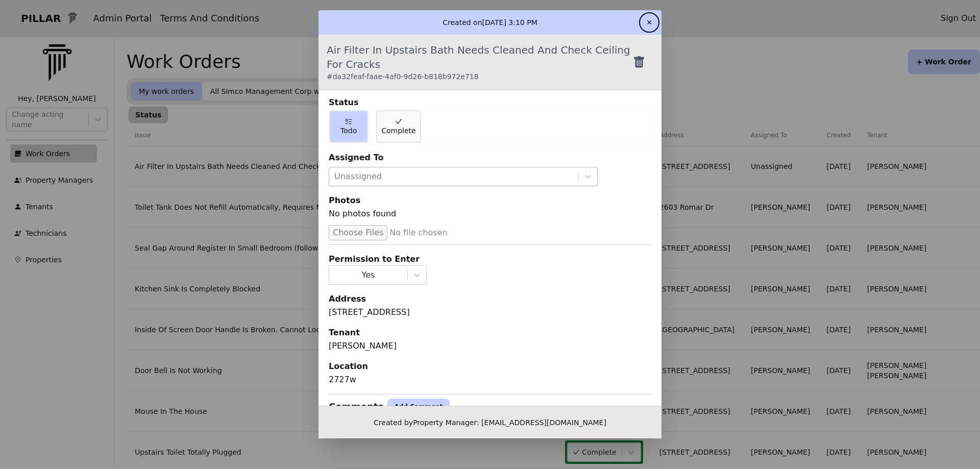 The image size is (980, 469). Describe the element at coordinates (490, 333) in the screenshot. I see `div: Tenant` at that location.